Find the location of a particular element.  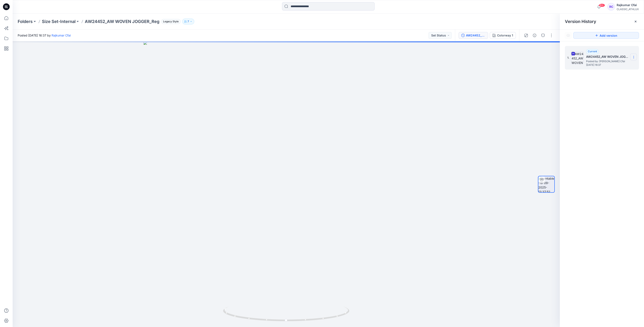

button: Colorway 1 is located at coordinates (503, 35).